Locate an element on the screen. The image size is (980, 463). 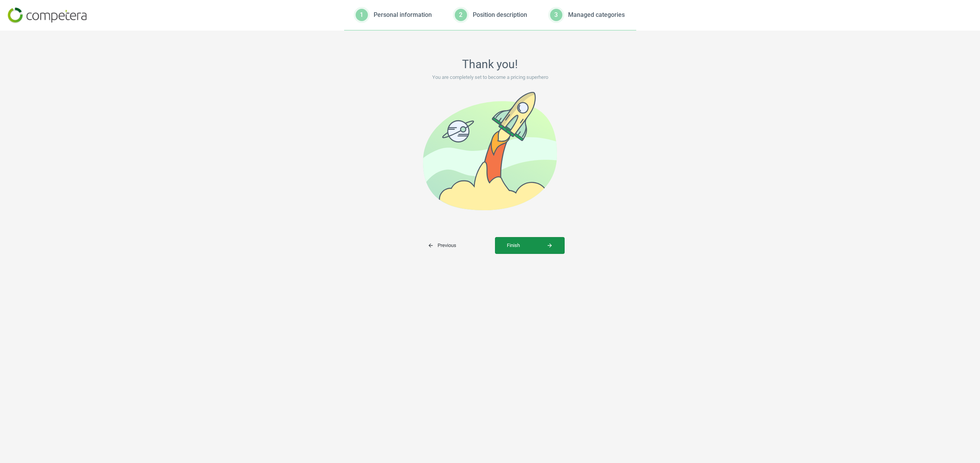
button: arrow_backPrevious is located at coordinates (455, 245).